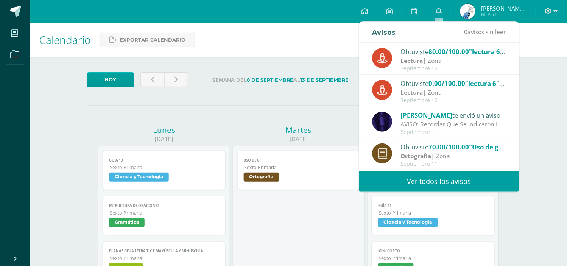 The image size is (567, 266). Describe the element at coordinates (298, 130) in the screenshot. I see `div: Martes` at that location.